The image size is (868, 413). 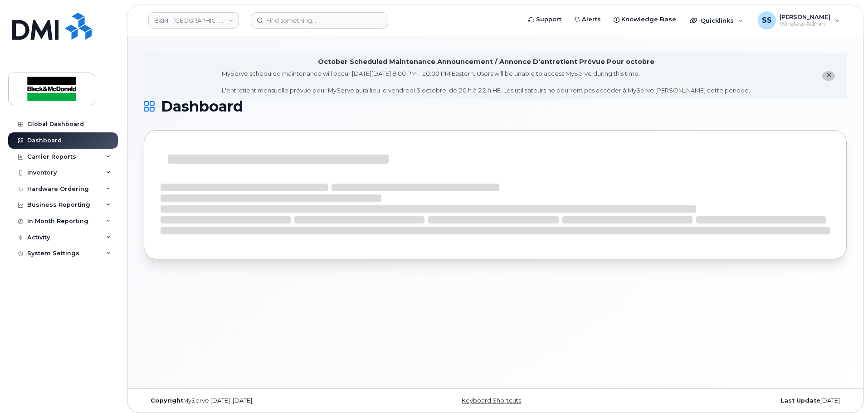 What do you see at coordinates (801, 401) in the screenshot?
I see `strong: Last Update` at bounding box center [801, 401].